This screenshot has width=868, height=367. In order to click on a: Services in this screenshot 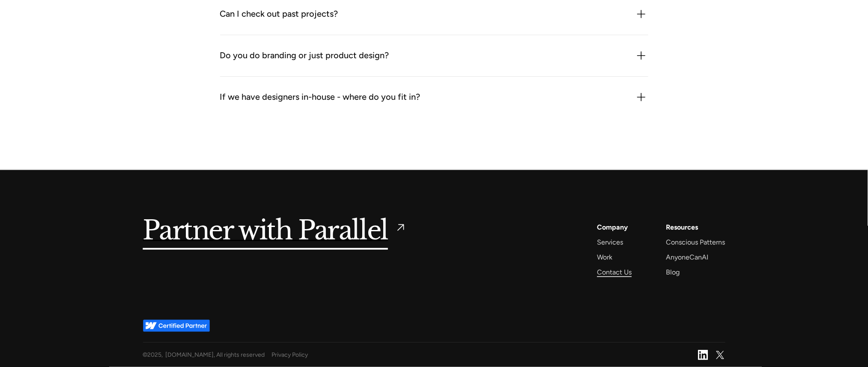, I will do `click(610, 242)`.